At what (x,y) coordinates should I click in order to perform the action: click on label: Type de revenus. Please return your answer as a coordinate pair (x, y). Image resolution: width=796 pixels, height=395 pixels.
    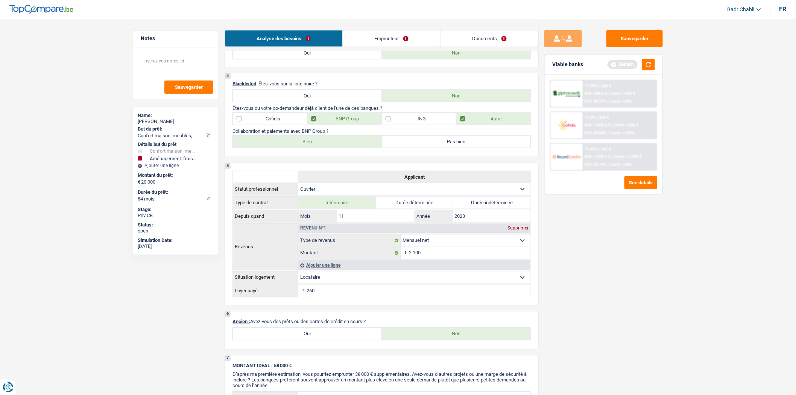
    Looking at the image, I should click on (349, 241).